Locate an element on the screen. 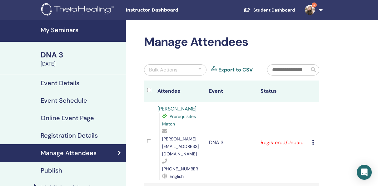 The image size is (378, 186). h4: Manage Attendees is located at coordinates (68, 153).